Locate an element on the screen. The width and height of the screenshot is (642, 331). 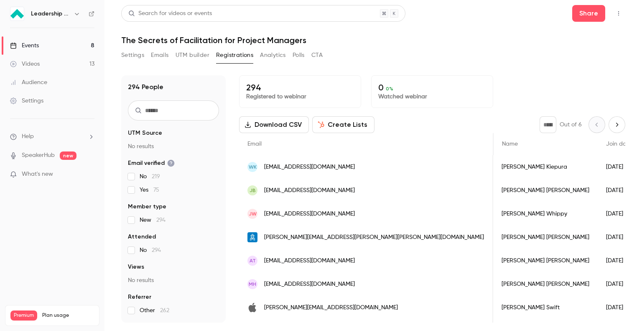
div: Videos is located at coordinates (25, 64).